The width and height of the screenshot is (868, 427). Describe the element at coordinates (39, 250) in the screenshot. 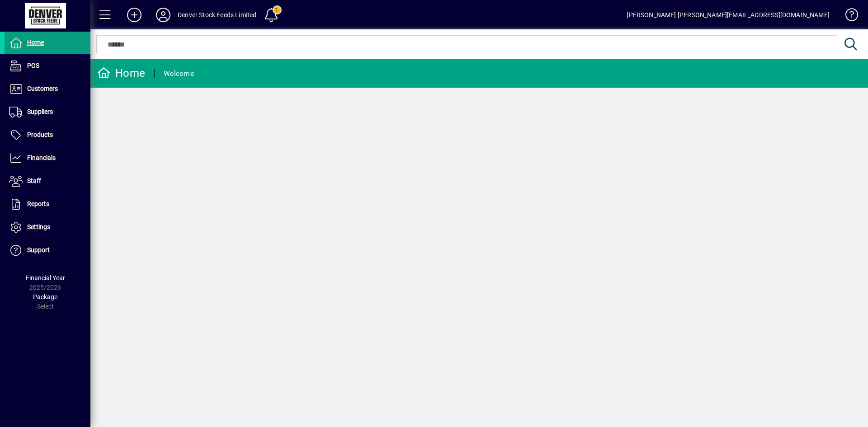

I see `span: Support` at that location.